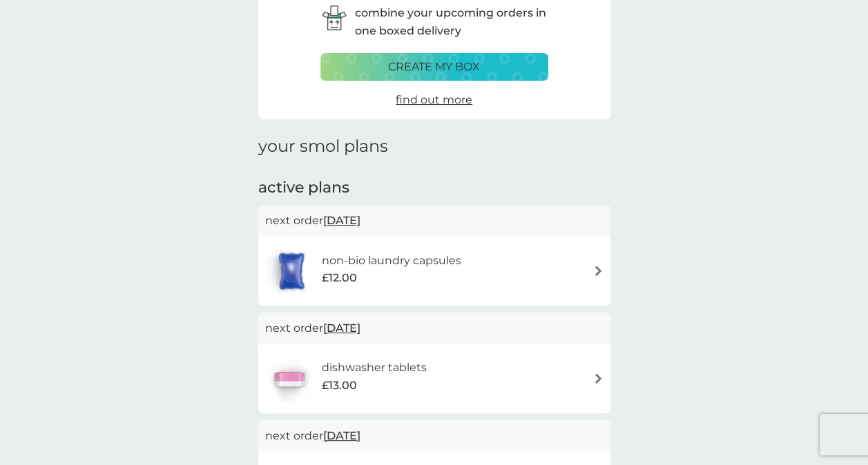  What do you see at coordinates (291, 271) in the screenshot?
I see `img: non-bio laundry capsules` at bounding box center [291, 271].